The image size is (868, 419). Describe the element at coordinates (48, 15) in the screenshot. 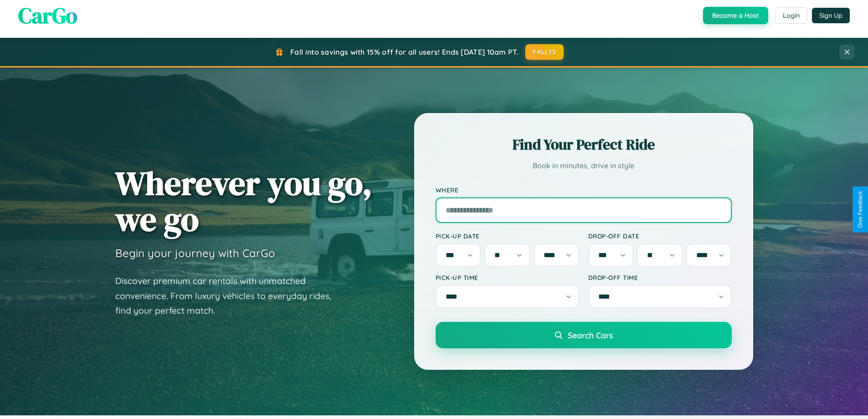

I see `span: CarGo` at that location.